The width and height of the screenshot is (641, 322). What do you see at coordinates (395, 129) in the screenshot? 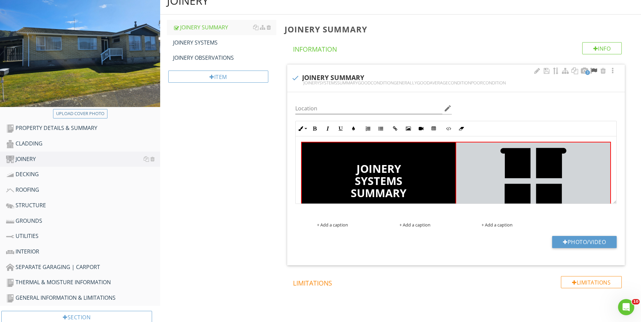
I see `button: Insert Link (Ctrl+K)` at bounding box center [395, 129].